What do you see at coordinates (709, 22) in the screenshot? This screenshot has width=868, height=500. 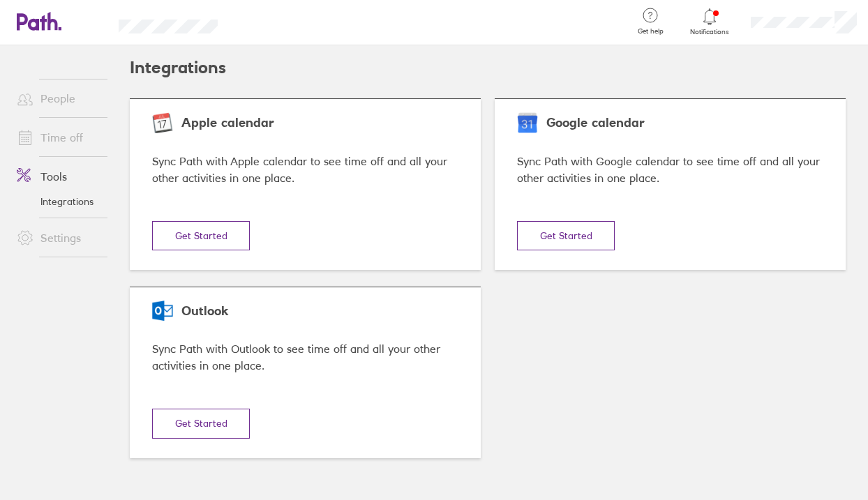 I see `a: Notifications` at bounding box center [709, 22].